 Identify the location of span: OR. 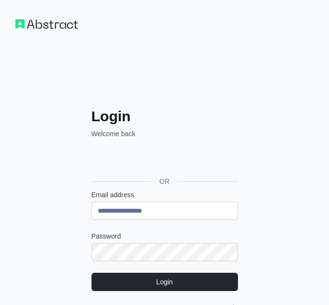
(164, 181).